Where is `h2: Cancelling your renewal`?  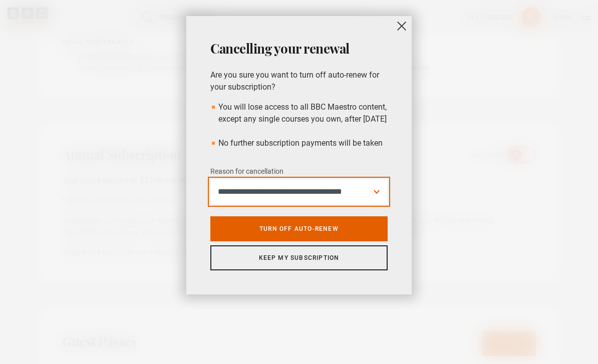 h2: Cancelling your renewal is located at coordinates (299, 49).